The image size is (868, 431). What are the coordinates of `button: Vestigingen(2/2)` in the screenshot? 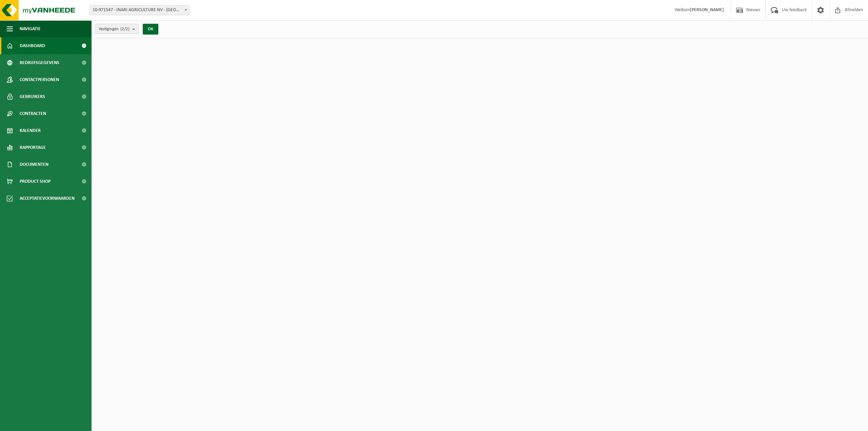 It's located at (117, 29).